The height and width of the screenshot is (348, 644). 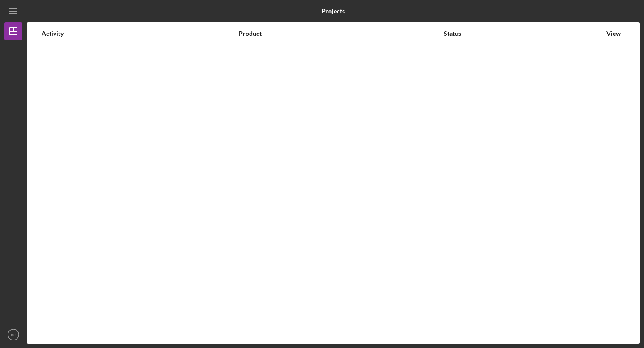 What do you see at coordinates (522, 34) in the screenshot?
I see `div: Status` at bounding box center [522, 34].